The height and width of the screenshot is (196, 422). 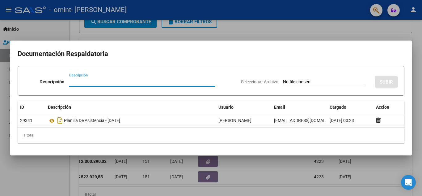 I want to click on span: Usuario, so click(x=226, y=107).